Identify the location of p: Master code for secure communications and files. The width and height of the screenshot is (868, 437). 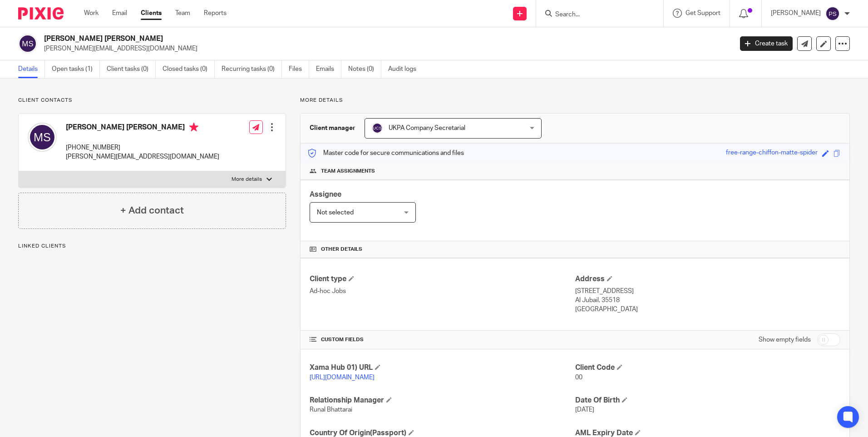
(385, 153).